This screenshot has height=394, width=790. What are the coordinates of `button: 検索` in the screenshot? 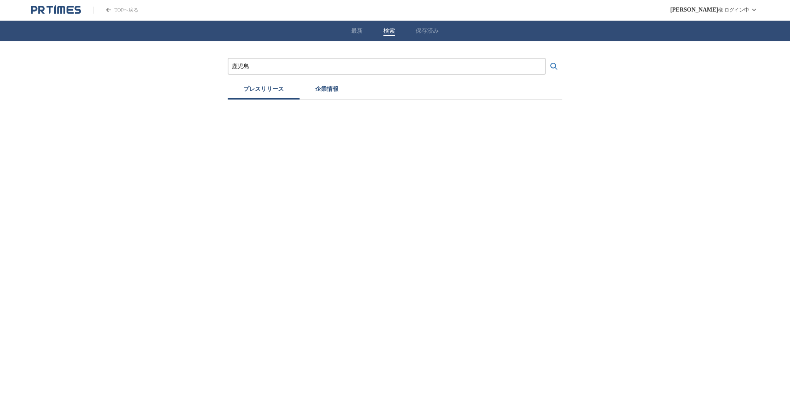 It's located at (389, 31).